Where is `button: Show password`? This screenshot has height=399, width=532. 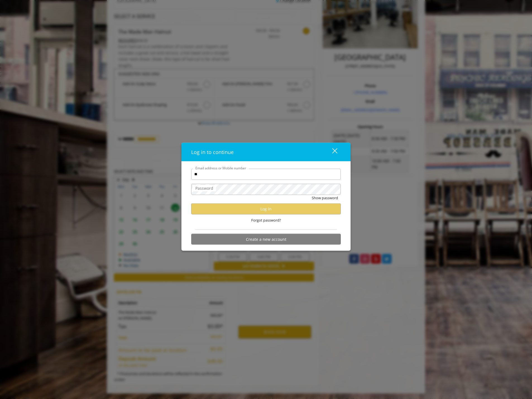
button: Show password is located at coordinates (325, 198).